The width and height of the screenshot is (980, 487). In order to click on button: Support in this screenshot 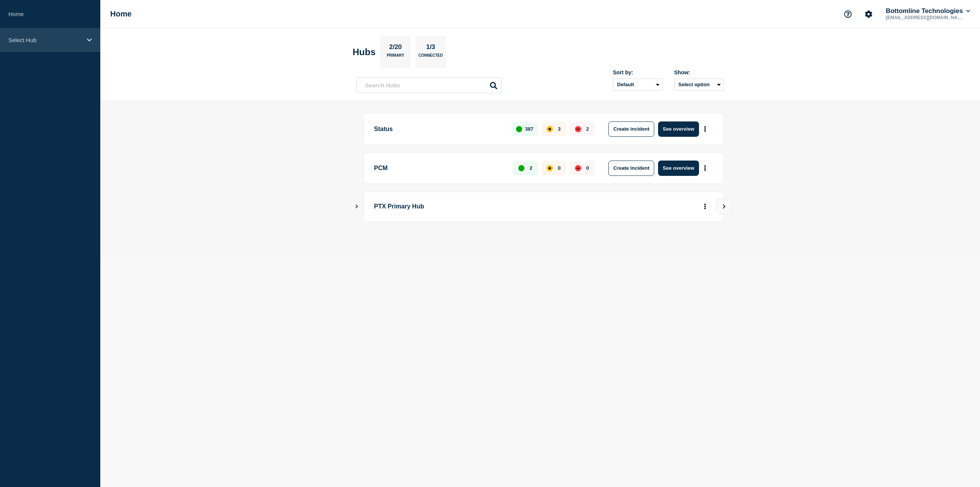, I will do `click(848, 14)`.